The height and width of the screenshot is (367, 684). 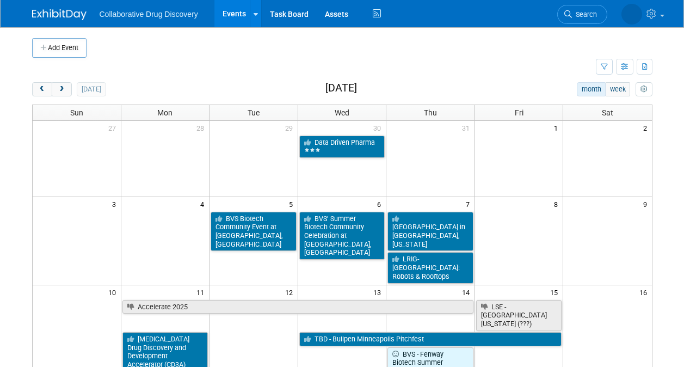 What do you see at coordinates (467, 292) in the screenshot?
I see `span: 14` at bounding box center [467, 292].